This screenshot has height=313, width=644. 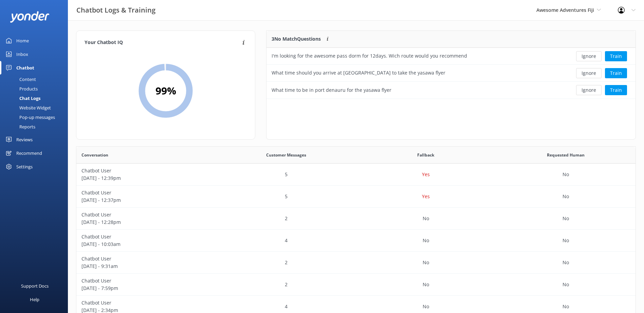 I want to click on div: I'm looking for the awesome pass dorm for 12days. Wich route would you recommend, so click(x=369, y=56).